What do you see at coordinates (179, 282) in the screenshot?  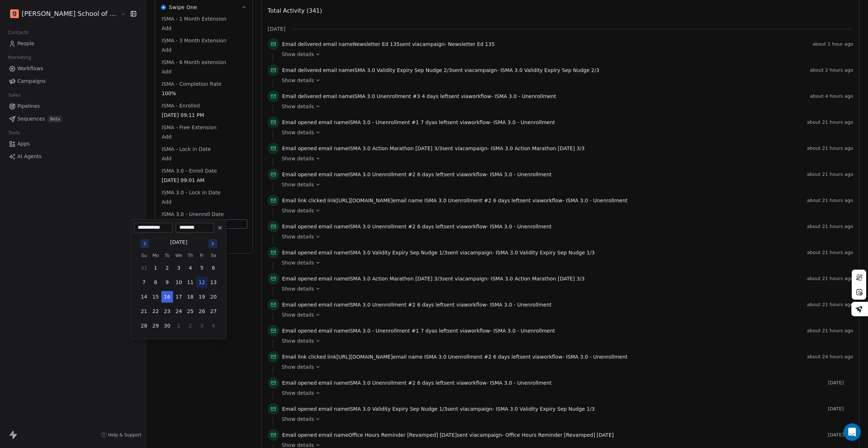 I see `button: 10` at bounding box center [179, 282].